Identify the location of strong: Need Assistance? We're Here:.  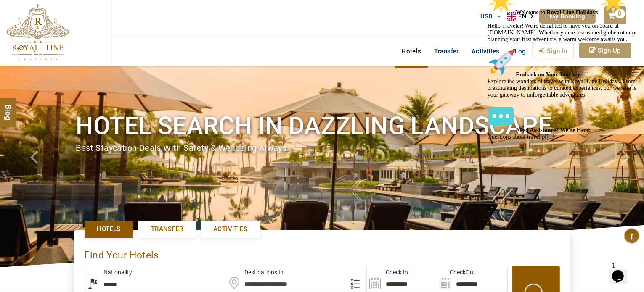
(69, 146).